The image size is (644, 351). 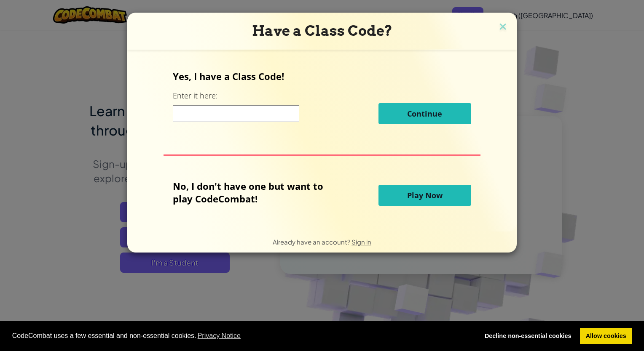 What do you see at coordinates (219, 336) in the screenshot?
I see `a: learn more about cookies` at bounding box center [219, 336].